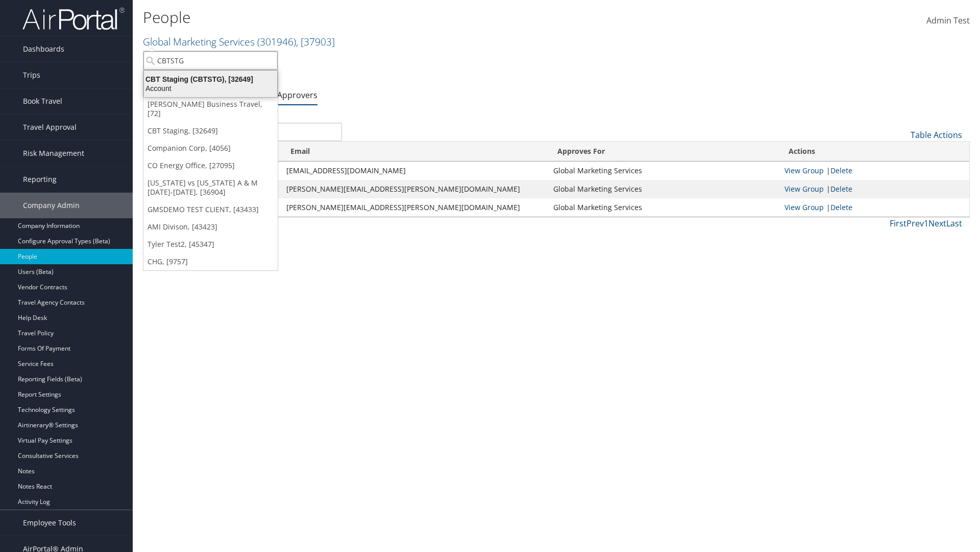 The image size is (980, 552). What do you see at coordinates (43, 49) in the screenshot?
I see `span: Dashboards` at bounding box center [43, 49].